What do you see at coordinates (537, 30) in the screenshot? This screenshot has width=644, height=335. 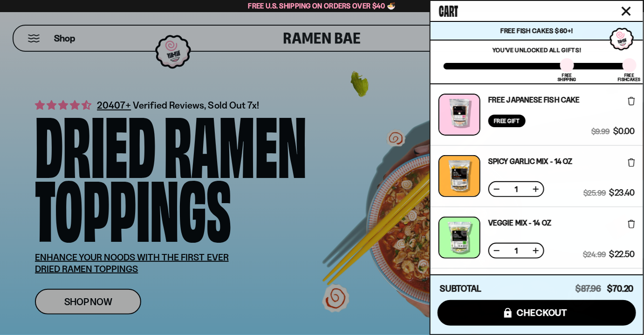 I see `span: Free Fish Cakes $60+!` at bounding box center [537, 30].